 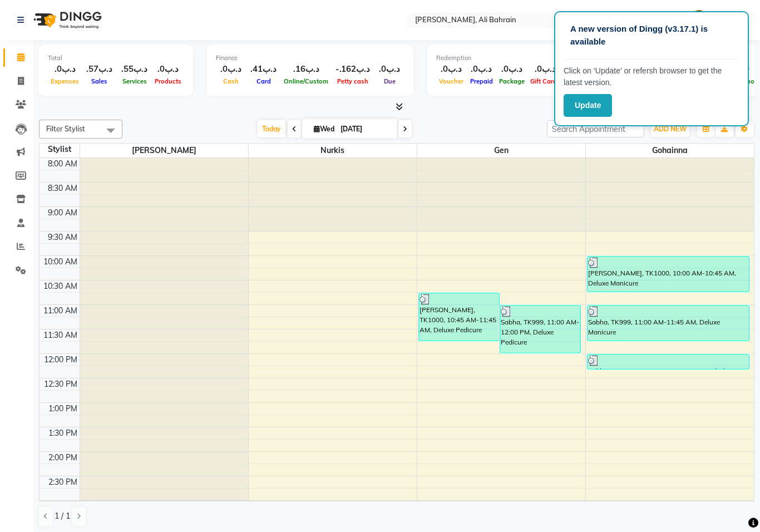 What do you see at coordinates (134, 69) in the screenshot?
I see `div: .د.ب55` at bounding box center [134, 69].